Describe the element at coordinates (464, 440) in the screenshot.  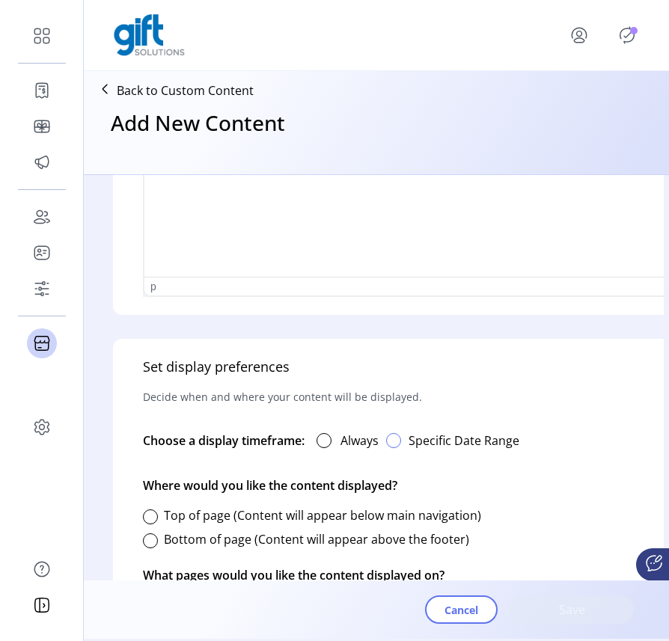
I see `label: Specific Date Range` at that location.